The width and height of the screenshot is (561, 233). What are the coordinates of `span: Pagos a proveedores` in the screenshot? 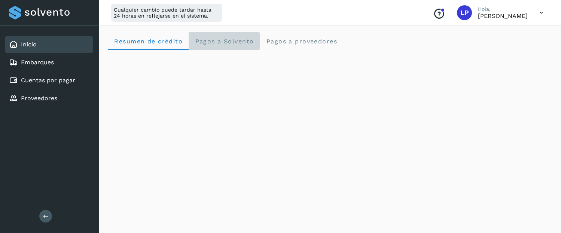 It's located at (301, 41).